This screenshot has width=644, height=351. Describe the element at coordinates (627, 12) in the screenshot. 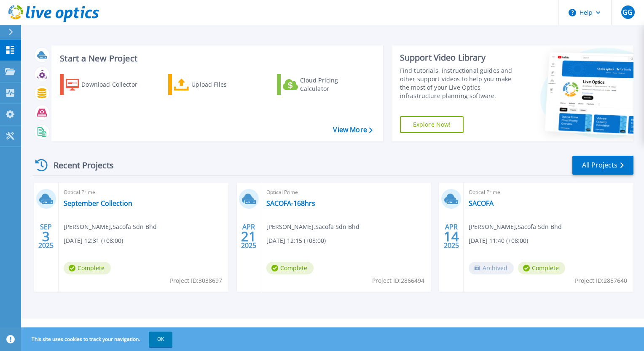

I see `span: GG` at that location.